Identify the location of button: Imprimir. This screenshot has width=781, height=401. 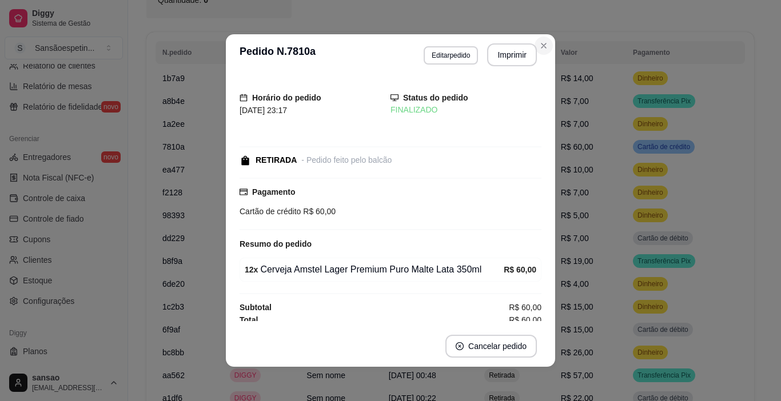
(512, 55).